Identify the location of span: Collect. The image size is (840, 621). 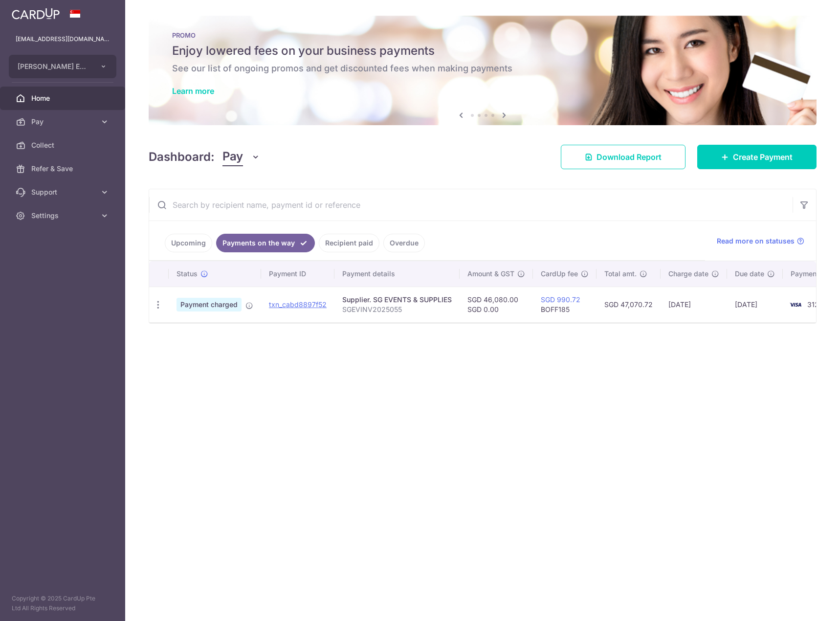
(64, 145).